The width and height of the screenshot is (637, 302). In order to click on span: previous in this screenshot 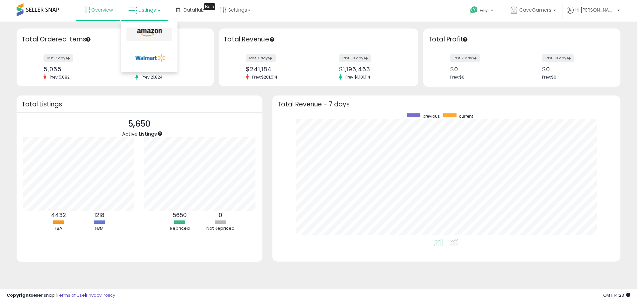, I will do `click(431, 116)`.